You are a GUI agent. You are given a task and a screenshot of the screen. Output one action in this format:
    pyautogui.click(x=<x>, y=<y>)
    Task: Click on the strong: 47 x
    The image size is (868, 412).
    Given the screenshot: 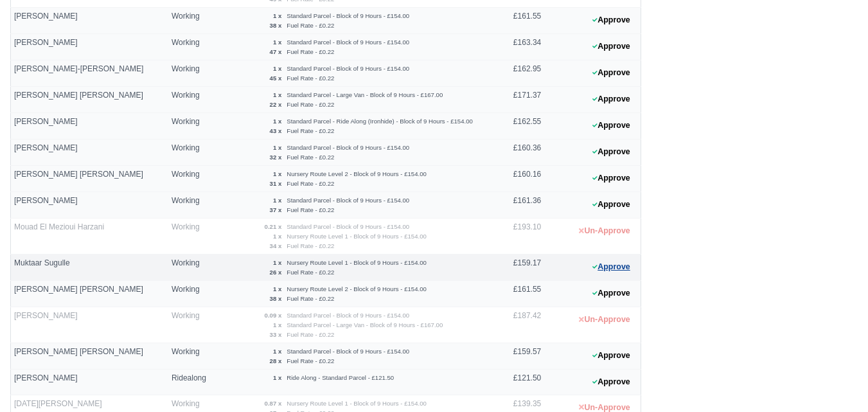 What is the action you would take?
    pyautogui.click(x=276, y=52)
    